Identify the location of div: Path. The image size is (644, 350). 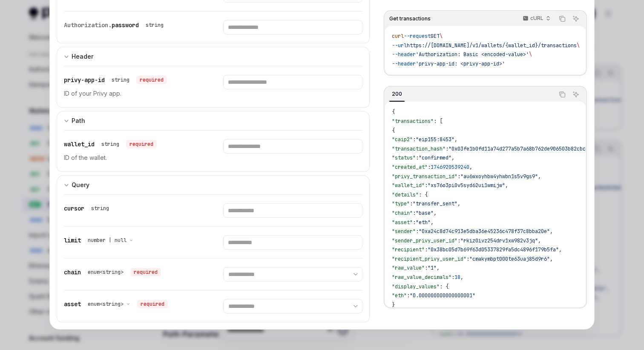
(78, 121).